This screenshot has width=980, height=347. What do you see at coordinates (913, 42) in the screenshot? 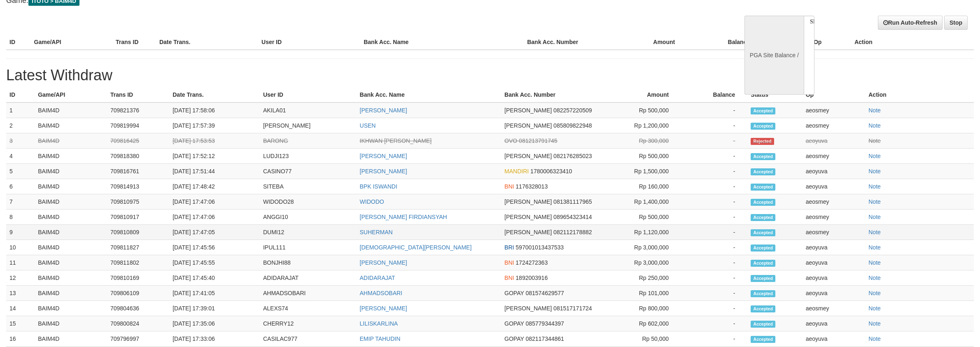
I see `th: Action` at bounding box center [913, 42].